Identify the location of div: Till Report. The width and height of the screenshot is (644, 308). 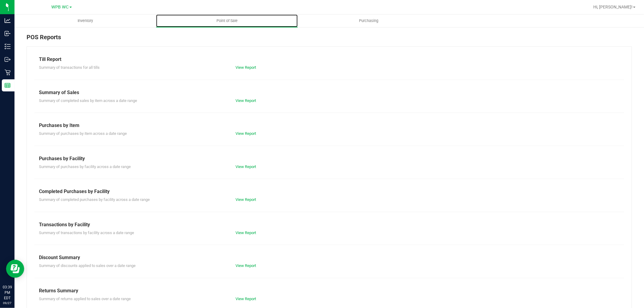
(329, 60).